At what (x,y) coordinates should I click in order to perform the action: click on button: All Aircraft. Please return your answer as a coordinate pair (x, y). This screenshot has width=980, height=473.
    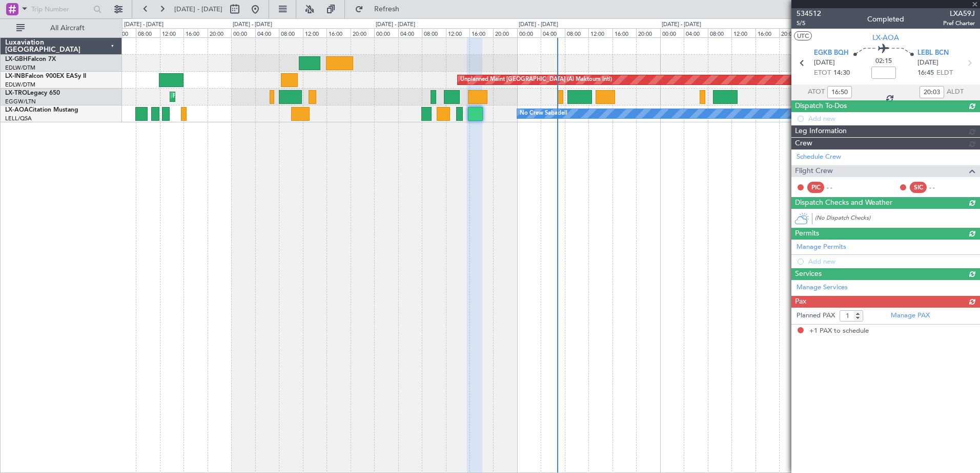
    Looking at the image, I should click on (61, 28).